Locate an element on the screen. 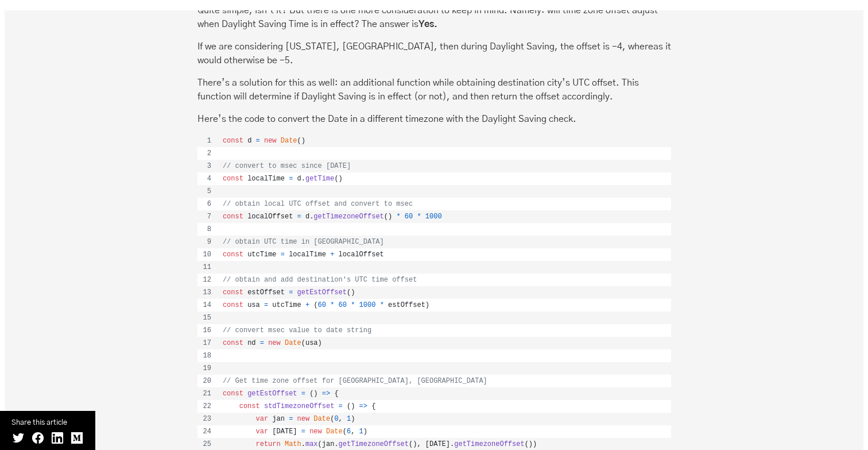 The image size is (868, 450). p: Here’s the code to convert the Date in a different timezone with the Daylight Saving check. is located at coordinates (434, 119).